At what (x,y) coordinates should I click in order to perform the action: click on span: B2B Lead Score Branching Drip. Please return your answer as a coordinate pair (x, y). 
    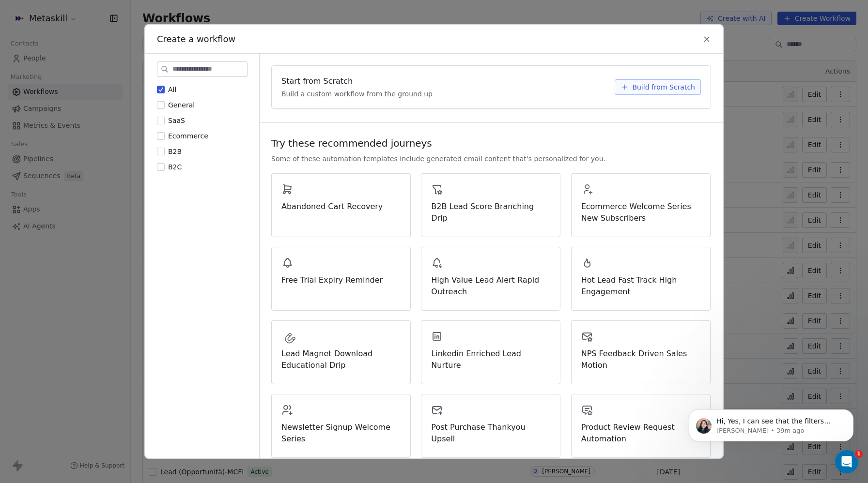
    Looking at the image, I should click on (490, 212).